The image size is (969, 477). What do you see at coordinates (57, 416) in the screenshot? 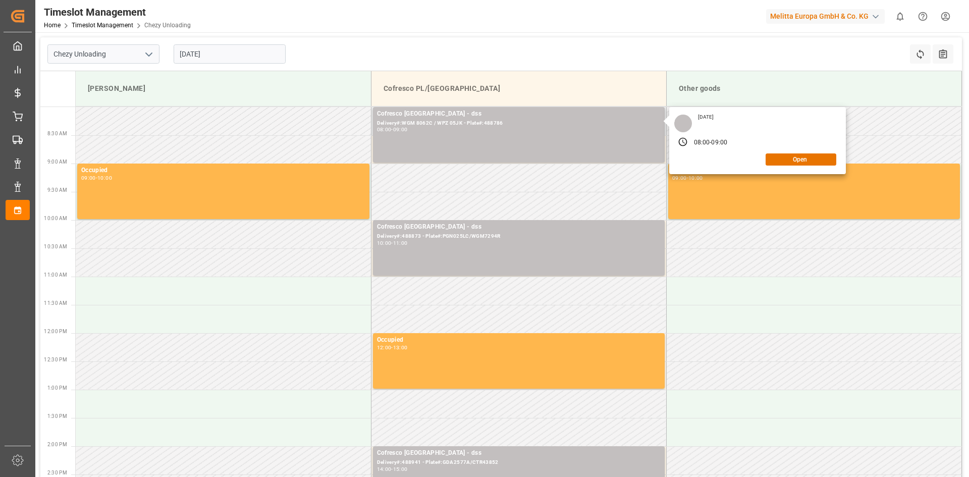
I see `span: 1:30 PM` at bounding box center [57, 416].